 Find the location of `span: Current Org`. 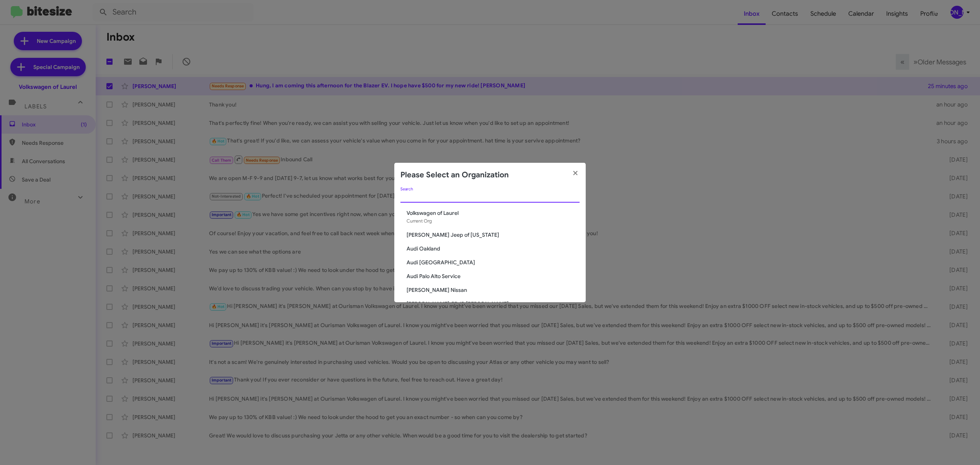

span: Current Org is located at coordinates (419, 221).